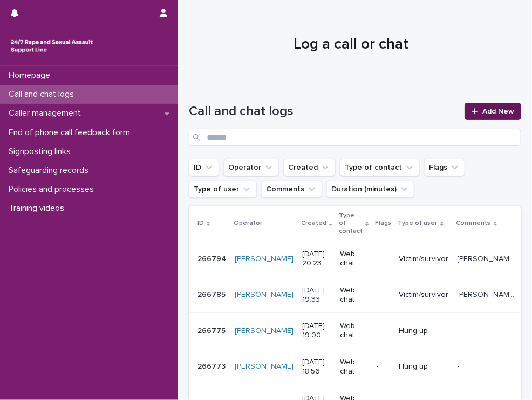 The width and height of the screenshot is (532, 400). I want to click on p: Type of user, so click(418, 223).